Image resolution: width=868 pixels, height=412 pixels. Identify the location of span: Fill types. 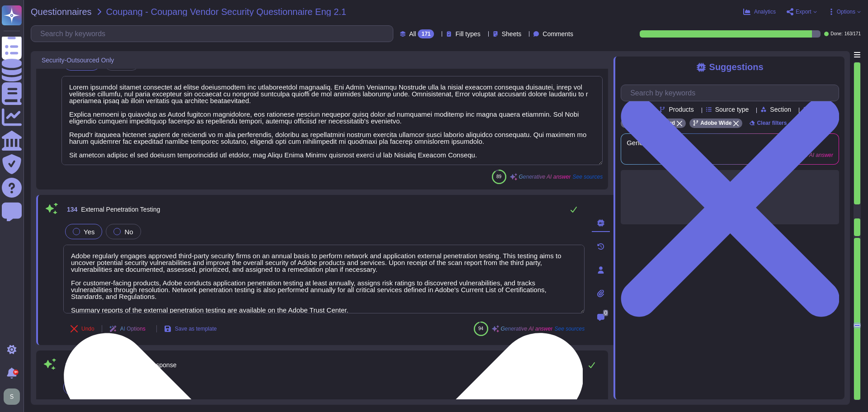
(467, 34).